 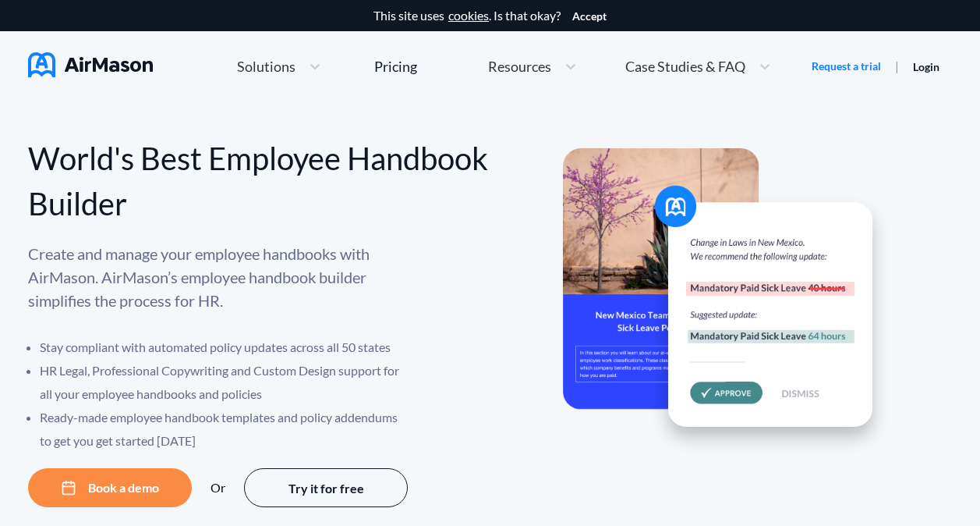 What do you see at coordinates (224, 383) in the screenshot?
I see `li: HR Legal, Professional Copywriting and Custom Design support for all your employee handbooks and ...` at bounding box center [224, 383].